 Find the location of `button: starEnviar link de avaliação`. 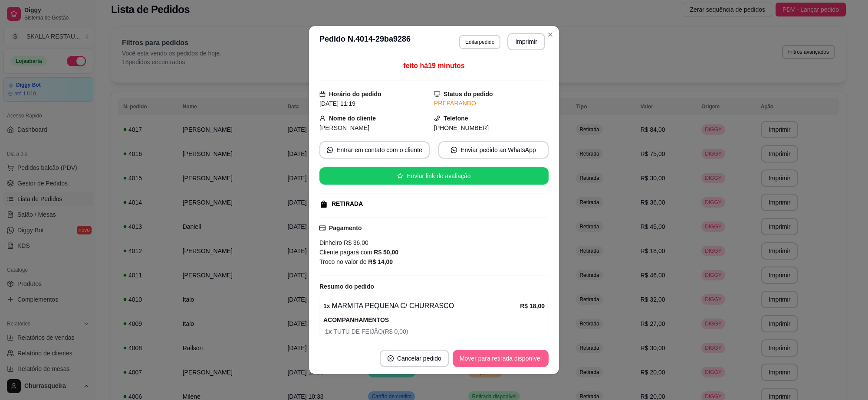

button: starEnviar link de avaliação is located at coordinates (434, 176).